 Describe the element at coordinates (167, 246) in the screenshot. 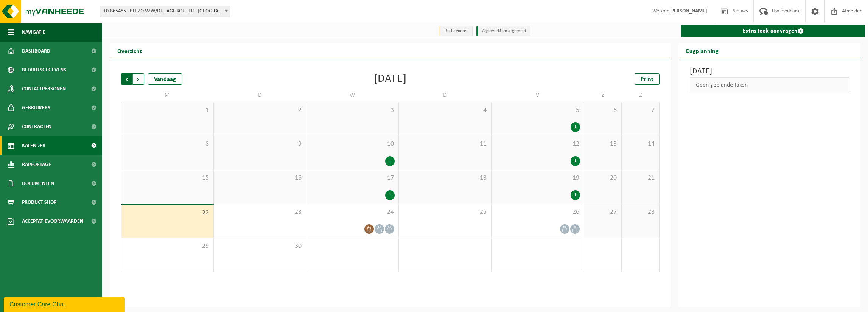

I see `span: 29` at that location.